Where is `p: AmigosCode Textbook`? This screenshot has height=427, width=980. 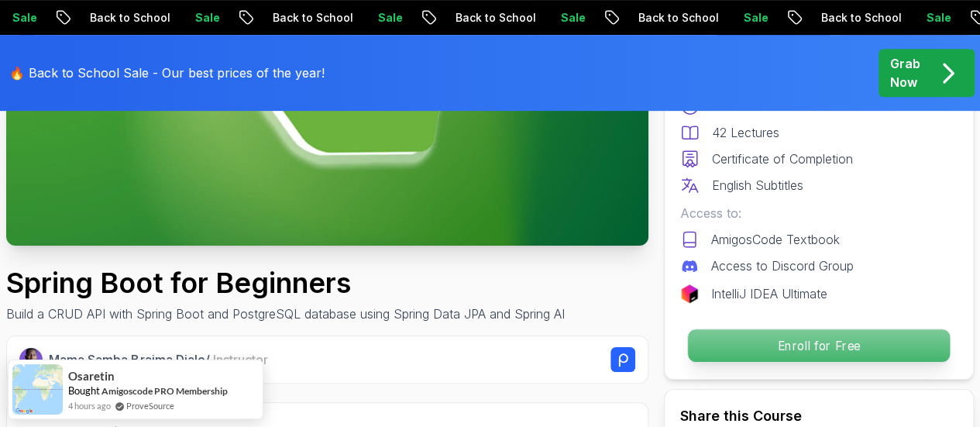 p: AmigosCode Textbook is located at coordinates (776, 239).